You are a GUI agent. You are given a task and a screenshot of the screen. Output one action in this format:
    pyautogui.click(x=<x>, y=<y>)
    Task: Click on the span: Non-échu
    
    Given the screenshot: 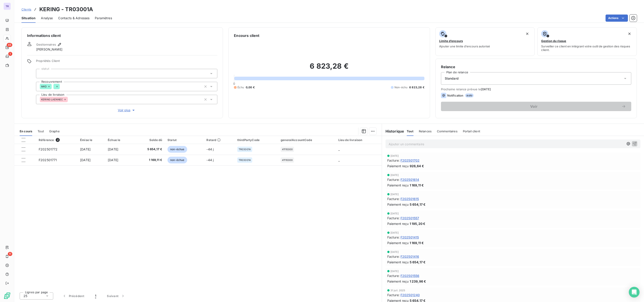 What is the action you would take?
    pyautogui.click(x=401, y=88)
    